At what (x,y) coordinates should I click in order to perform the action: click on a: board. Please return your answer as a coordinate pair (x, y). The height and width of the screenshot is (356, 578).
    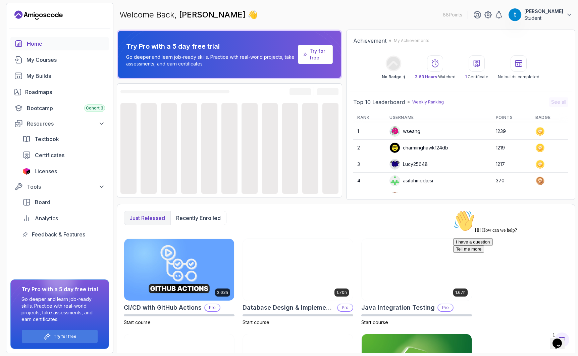
    Looking at the image, I should click on (64, 202).